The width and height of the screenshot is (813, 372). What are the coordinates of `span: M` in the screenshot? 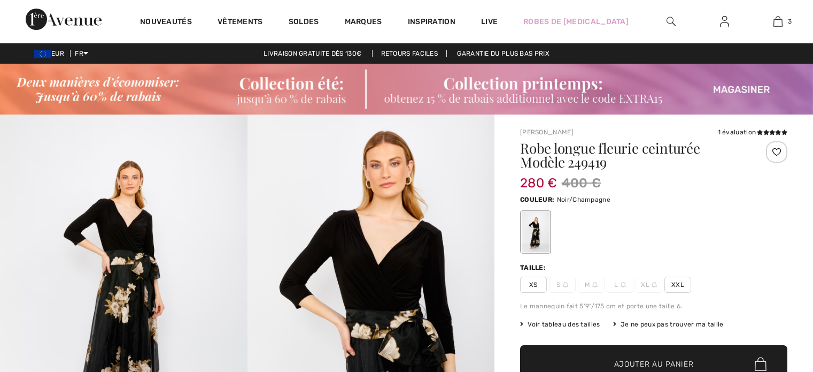 It's located at (592, 285).